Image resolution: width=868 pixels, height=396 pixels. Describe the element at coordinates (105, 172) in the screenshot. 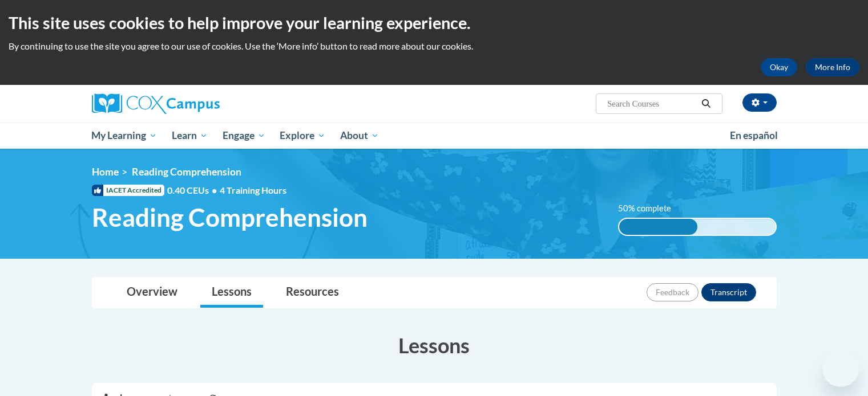

I see `a: Home` at that location.